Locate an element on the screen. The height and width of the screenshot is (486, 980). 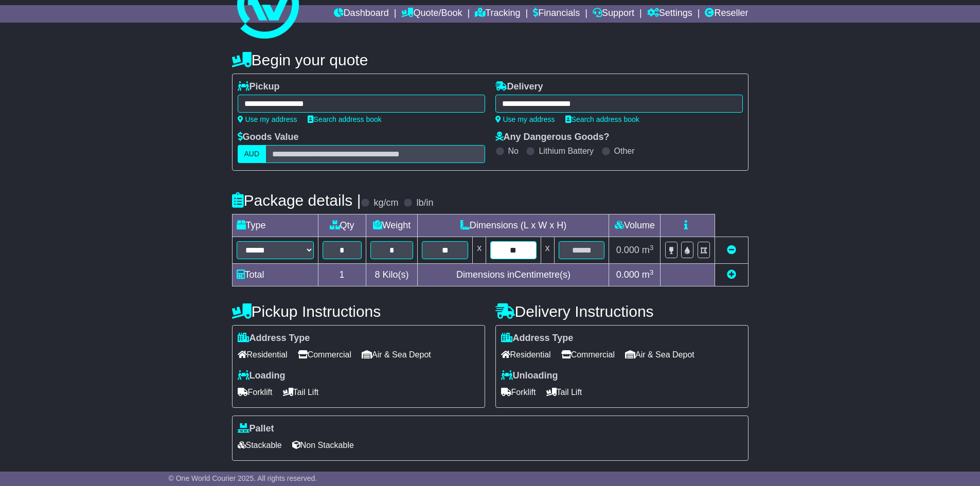
td: Dimensions in Centimetre(s) is located at coordinates (513, 275).